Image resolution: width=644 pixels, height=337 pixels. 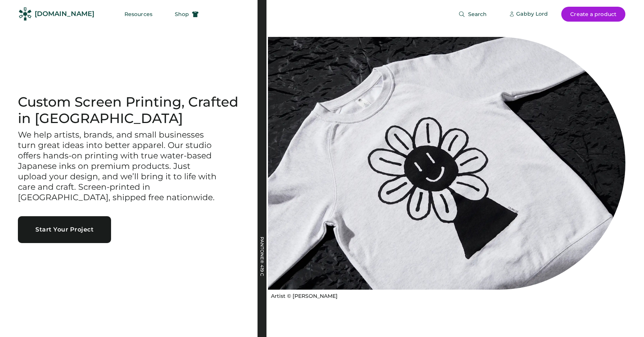 I want to click on div: PANTONE® 419 C, so click(x=262, y=274).